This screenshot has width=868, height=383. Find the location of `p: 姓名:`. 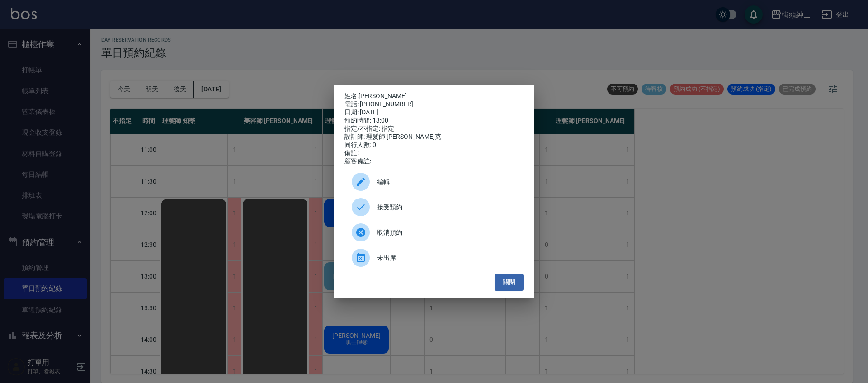

p: 姓名: is located at coordinates (434, 97).